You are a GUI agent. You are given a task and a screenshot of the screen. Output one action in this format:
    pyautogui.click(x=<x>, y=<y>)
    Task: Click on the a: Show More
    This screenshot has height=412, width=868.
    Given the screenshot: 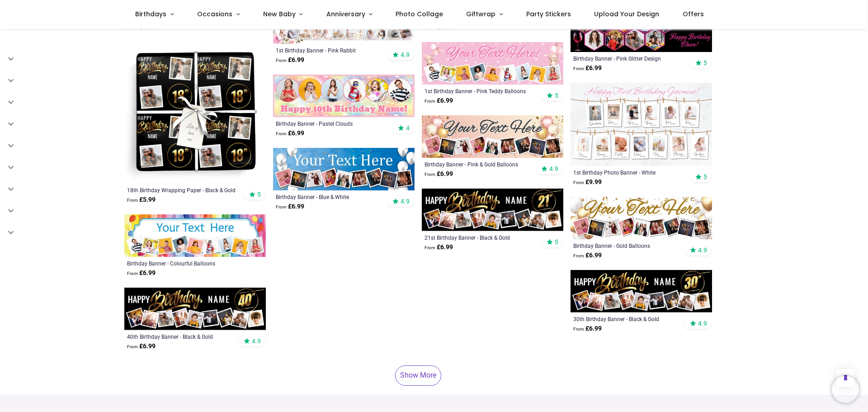 What is the action you would take?
    pyautogui.click(x=418, y=376)
    